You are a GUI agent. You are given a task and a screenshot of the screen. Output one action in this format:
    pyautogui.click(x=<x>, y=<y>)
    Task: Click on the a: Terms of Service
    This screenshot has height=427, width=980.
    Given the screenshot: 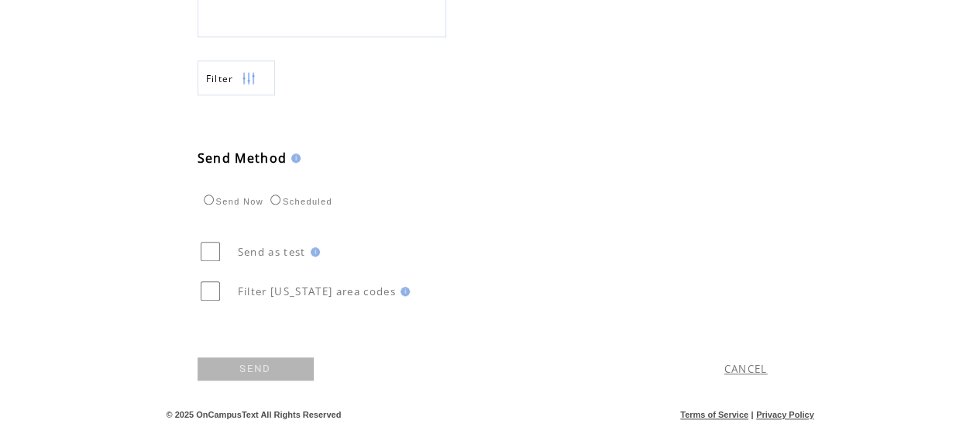 What is the action you would take?
    pyautogui.click(x=715, y=415)
    